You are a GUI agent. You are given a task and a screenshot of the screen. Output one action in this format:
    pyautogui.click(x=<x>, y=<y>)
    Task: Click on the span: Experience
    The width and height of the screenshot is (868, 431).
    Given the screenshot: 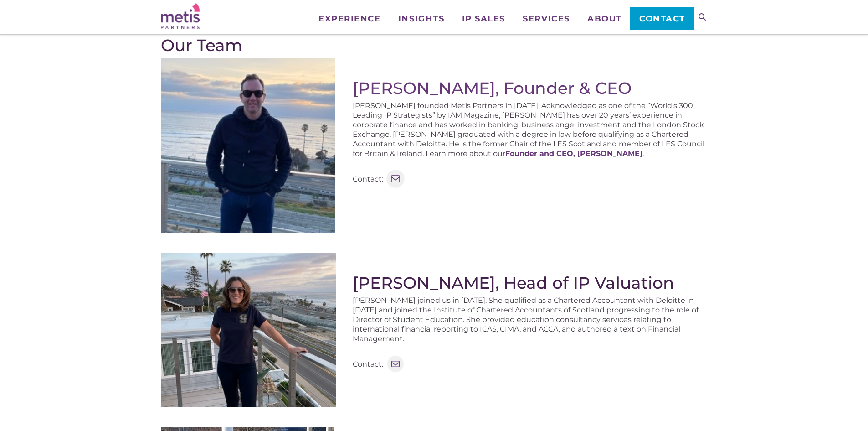 What is the action you would take?
    pyautogui.click(x=350, y=19)
    